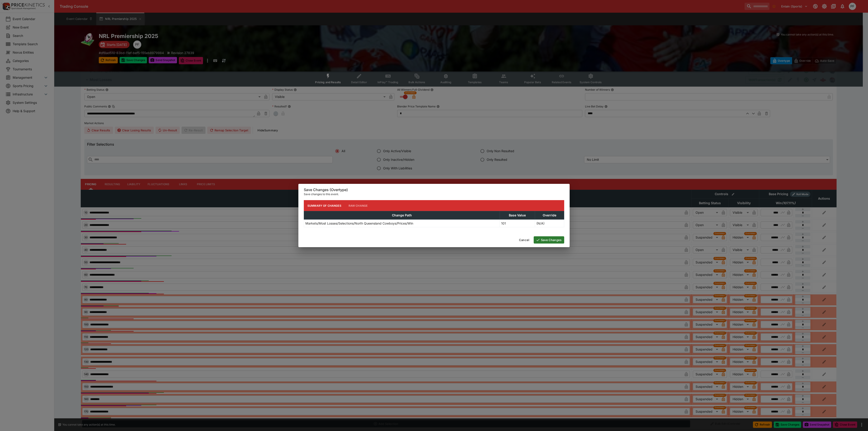  I want to click on p: Markets/Most Losses/Selections/North Queensland Cowboys/Prices/Win, so click(359, 223).